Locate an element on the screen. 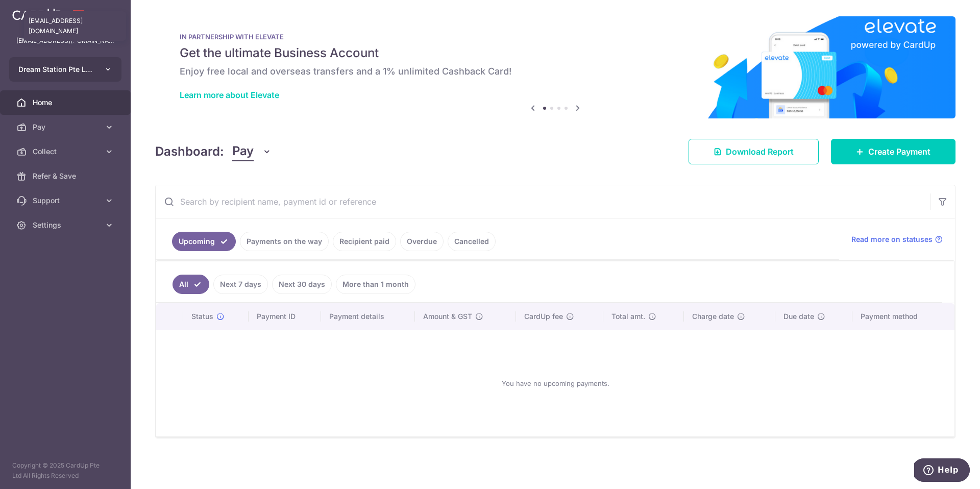  th: Payment details is located at coordinates (368, 317).